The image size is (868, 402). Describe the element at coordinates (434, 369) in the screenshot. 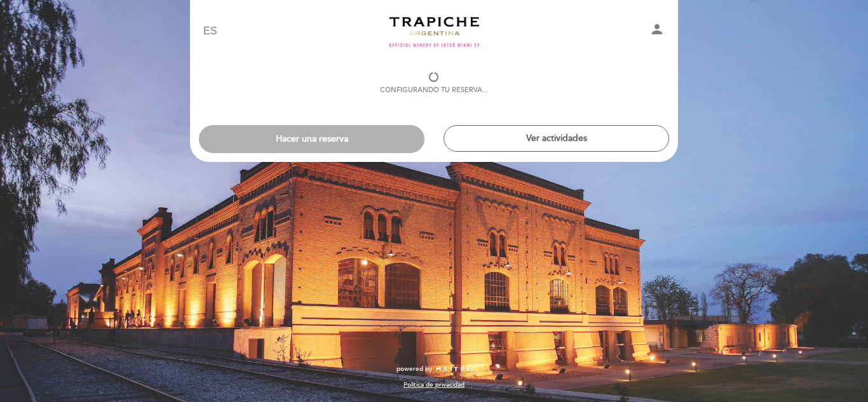

I see `a: powered by` at that location.